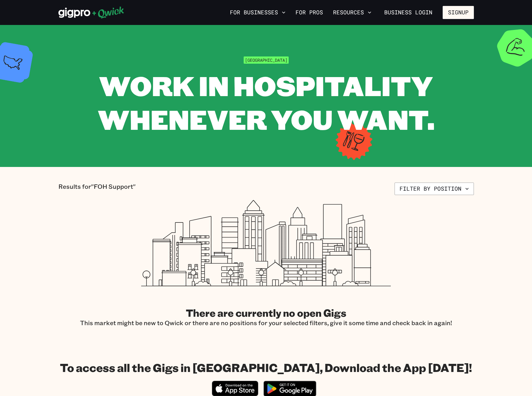  What do you see at coordinates (309, 12) in the screenshot?
I see `a: For Pros` at bounding box center [309, 12].